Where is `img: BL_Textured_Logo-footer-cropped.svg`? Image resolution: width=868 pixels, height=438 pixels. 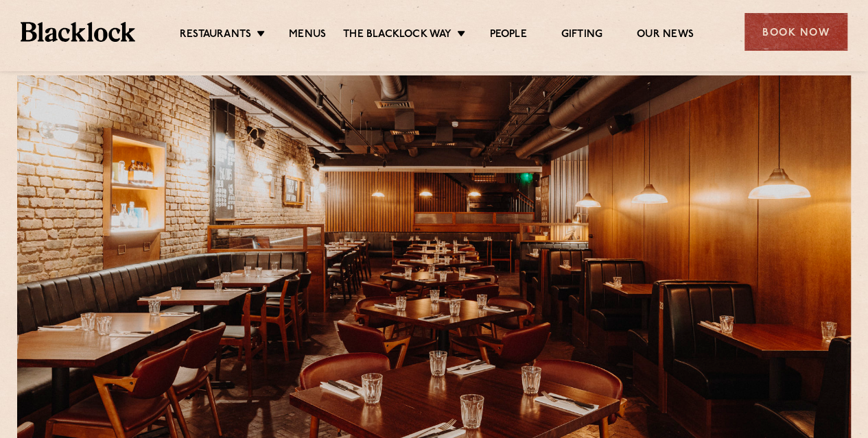 img: BL_Textured_Logo-footer-cropped.svg is located at coordinates (78, 31).